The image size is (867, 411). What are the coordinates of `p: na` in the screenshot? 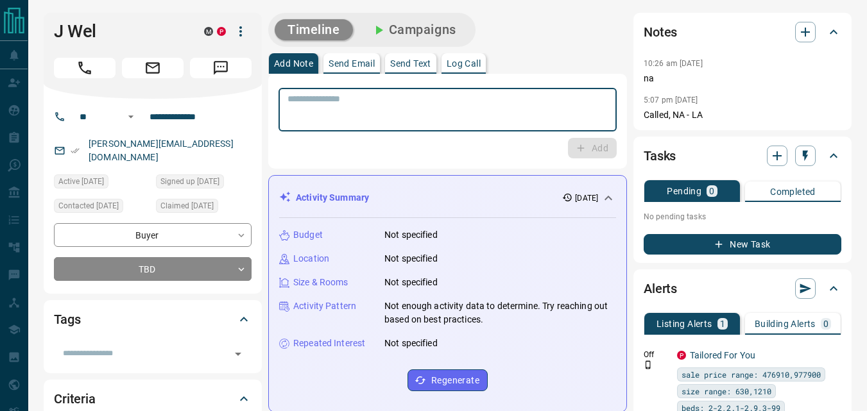 It's located at (742, 78).